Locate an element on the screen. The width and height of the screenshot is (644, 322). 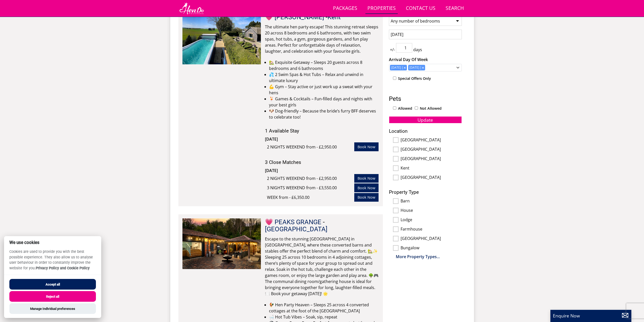
h3: Pets is located at coordinates (425, 99).